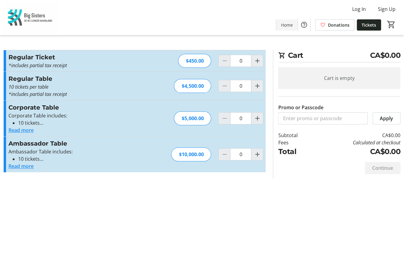  I want to click on span: Log In, so click(359, 9).